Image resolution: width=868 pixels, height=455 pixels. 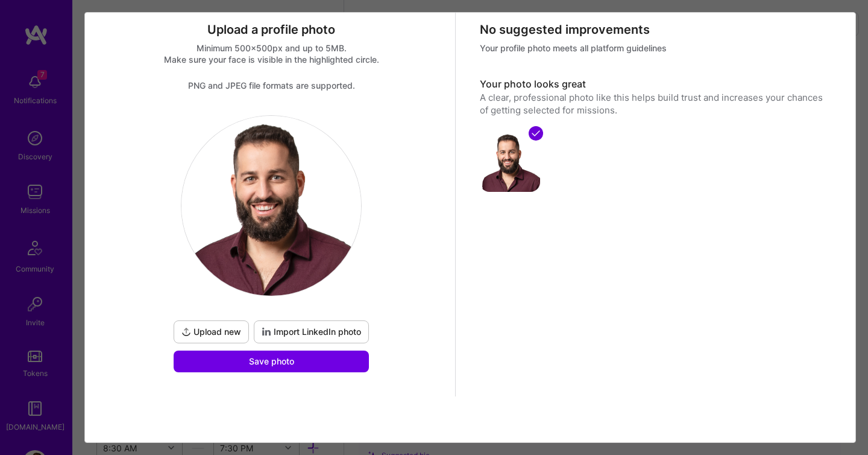 I want to click on button: Upload new, so click(x=211, y=332).